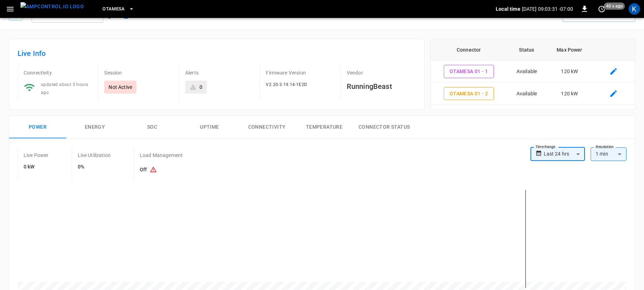 This screenshot has width=644, height=290. I want to click on button: Power, so click(37, 128).